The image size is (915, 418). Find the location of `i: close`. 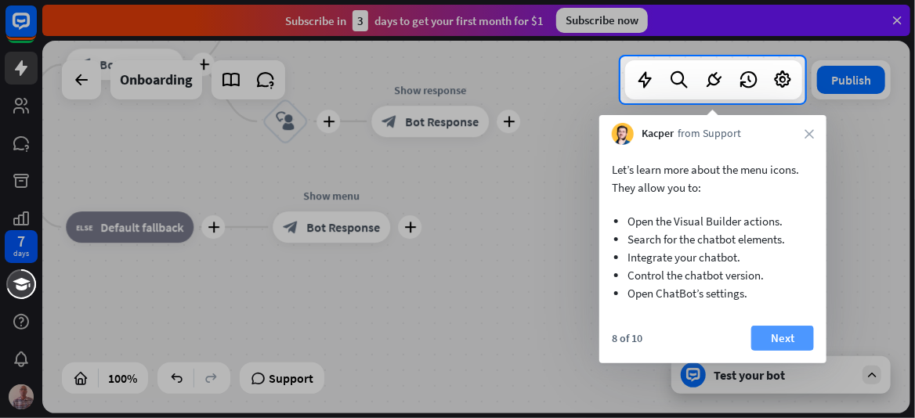

i: close is located at coordinates (809, 134).